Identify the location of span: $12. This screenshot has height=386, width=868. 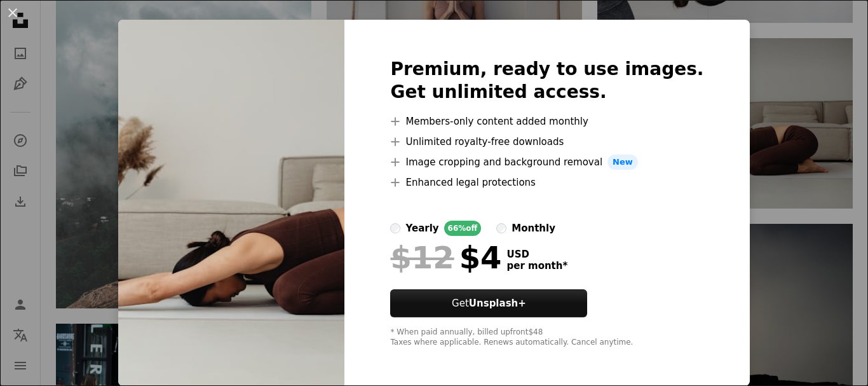
(422, 257).